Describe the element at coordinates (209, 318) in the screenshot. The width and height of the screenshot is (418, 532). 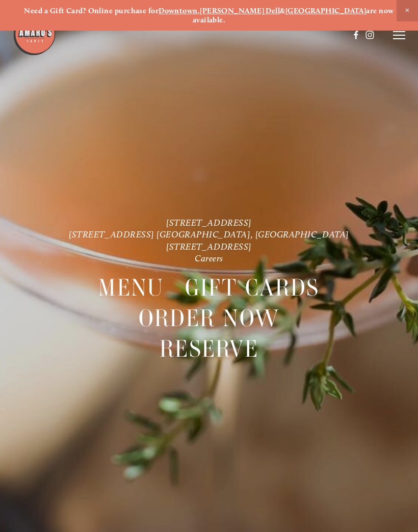
I see `a: Order Now` at that location.